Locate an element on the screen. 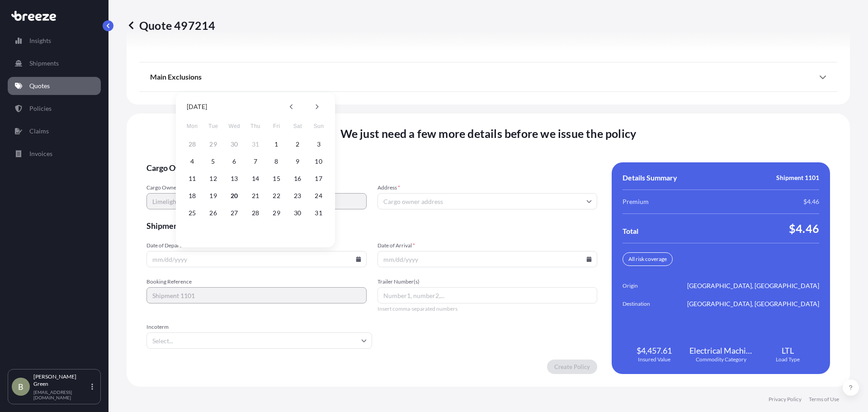 Image resolution: width=868 pixels, height=412 pixels. span: We just need a few more details before we issue the policy is located at coordinates (489, 134).